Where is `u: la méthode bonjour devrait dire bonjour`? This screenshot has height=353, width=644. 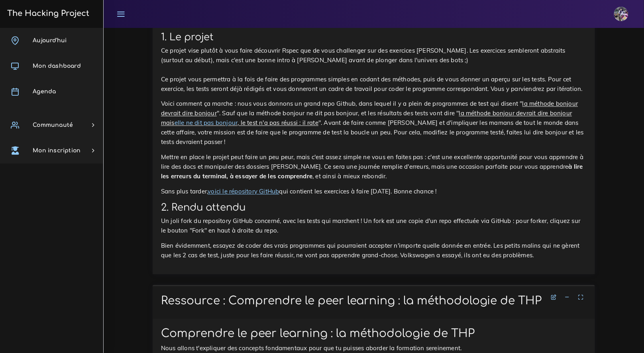
u: la méthode bonjour devrait dire bonjour is located at coordinates (369, 108).